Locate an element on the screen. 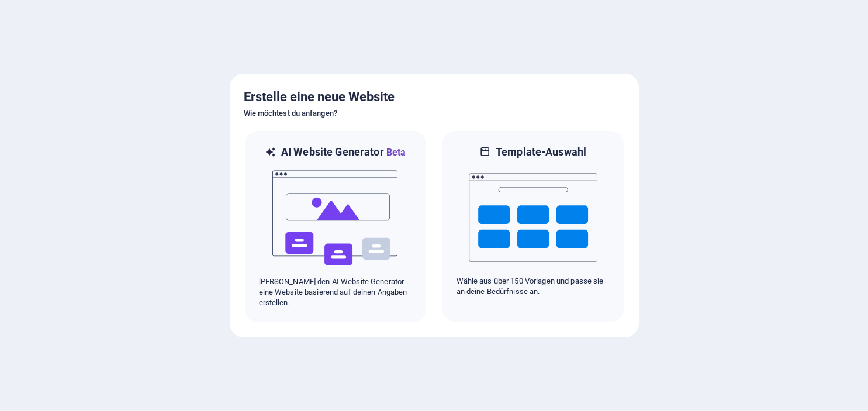  h6: AI Website Generator is located at coordinates (343, 152).